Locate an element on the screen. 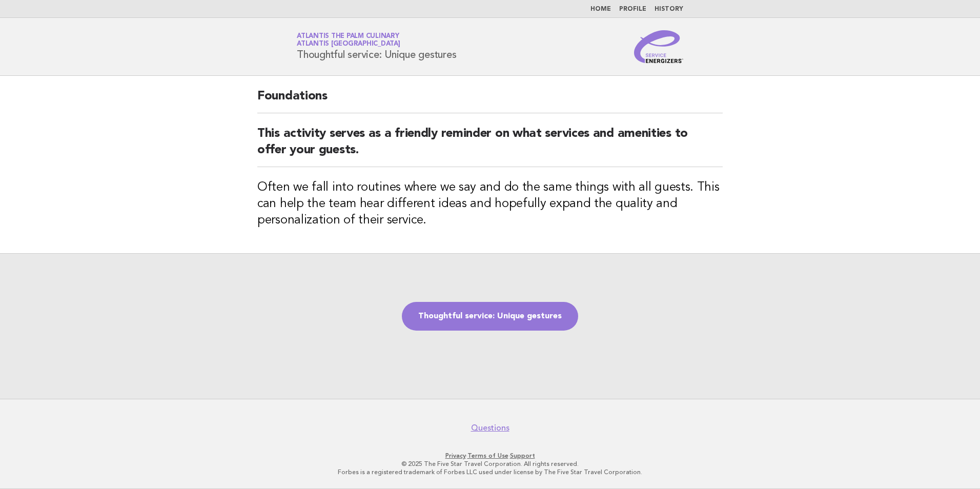 The height and width of the screenshot is (489, 980). h1: Thoughtful service: Unique gestures is located at coordinates (376, 47).